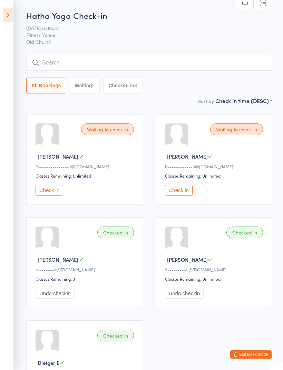 The height and width of the screenshot is (370, 283). I want to click on div: 3, so click(135, 85).